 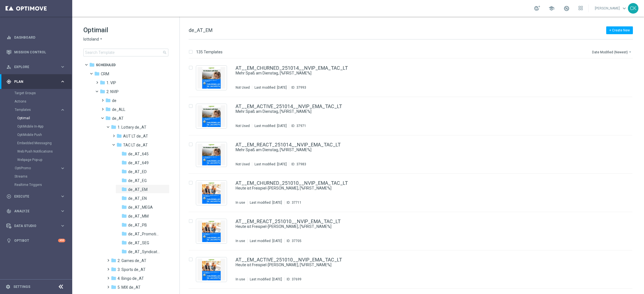 I want to click on span: de_AT_EG, so click(x=137, y=181).